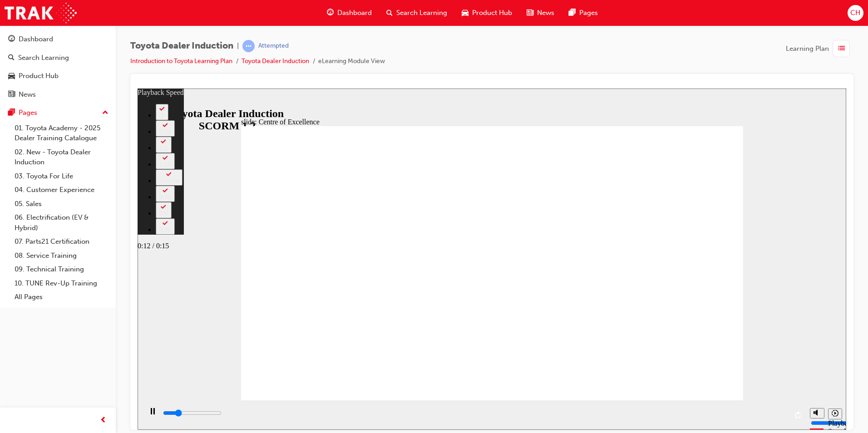 This screenshot has width=868, height=433. What do you see at coordinates (41, 13) in the screenshot?
I see `a: Trak` at bounding box center [41, 13].